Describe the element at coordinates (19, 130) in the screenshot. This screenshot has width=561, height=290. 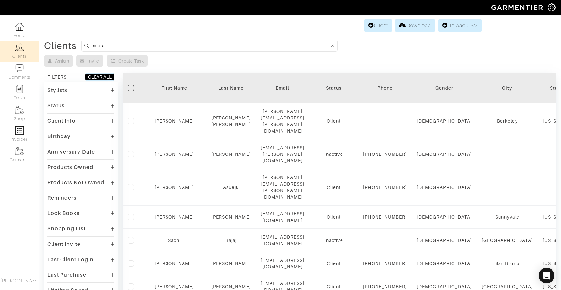
I see `img: orders-icon-0abe47150d42831381b5fb84f609e132dff9fe21cb692f30cb5eec754e2cba89.png` at that location.